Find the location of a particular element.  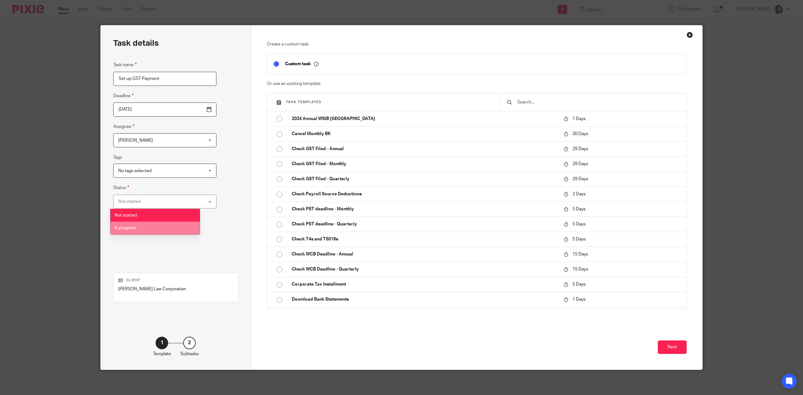

h2: Task details is located at coordinates (136, 43).